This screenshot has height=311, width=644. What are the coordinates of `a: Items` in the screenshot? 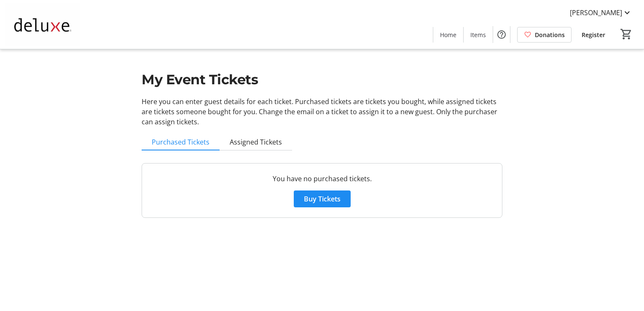 It's located at (478, 34).